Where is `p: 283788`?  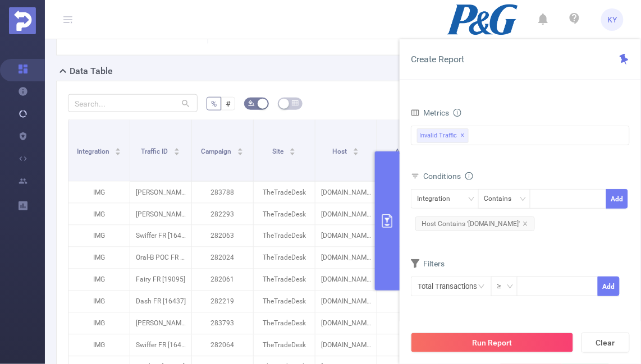 p: 283788 is located at coordinates (222, 193).